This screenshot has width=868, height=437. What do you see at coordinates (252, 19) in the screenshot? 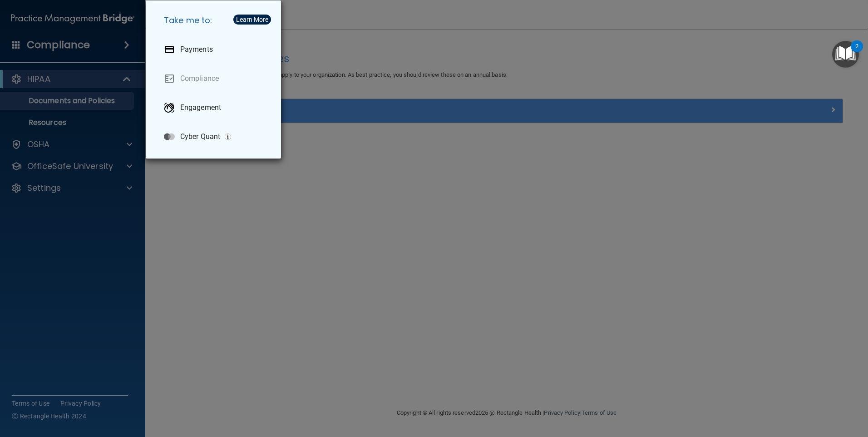
I see `button: Learn More` at bounding box center [252, 19].